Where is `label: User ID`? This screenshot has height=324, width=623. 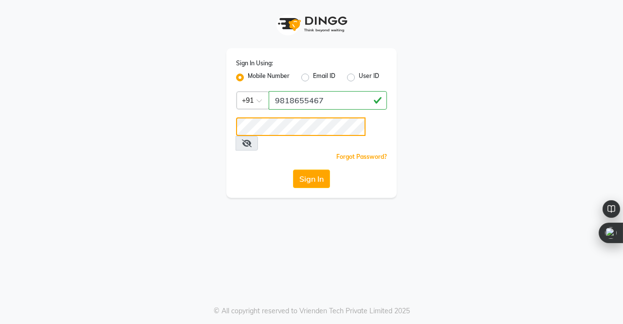
label: User ID is located at coordinates (369, 77).